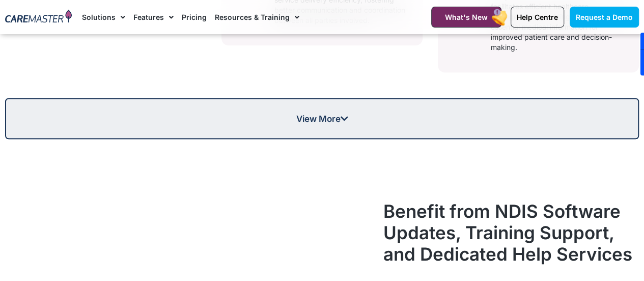 The image size is (644, 281). Describe the element at coordinates (322, 118) in the screenshot. I see `a: View More` at that location.